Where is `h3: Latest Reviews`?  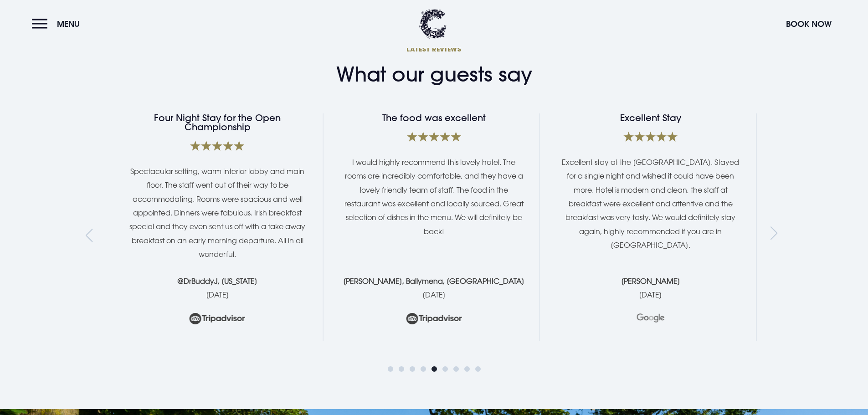 h3: Latest Reviews is located at coordinates (434, 49).